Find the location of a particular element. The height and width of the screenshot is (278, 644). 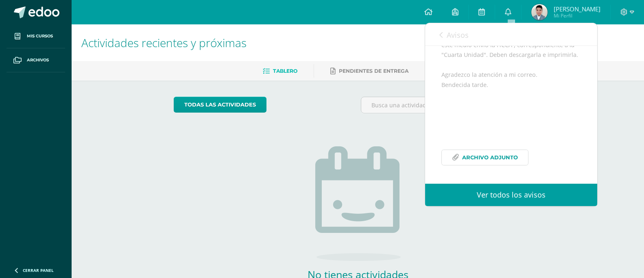

span: Mi Perfil is located at coordinates (577, 15).